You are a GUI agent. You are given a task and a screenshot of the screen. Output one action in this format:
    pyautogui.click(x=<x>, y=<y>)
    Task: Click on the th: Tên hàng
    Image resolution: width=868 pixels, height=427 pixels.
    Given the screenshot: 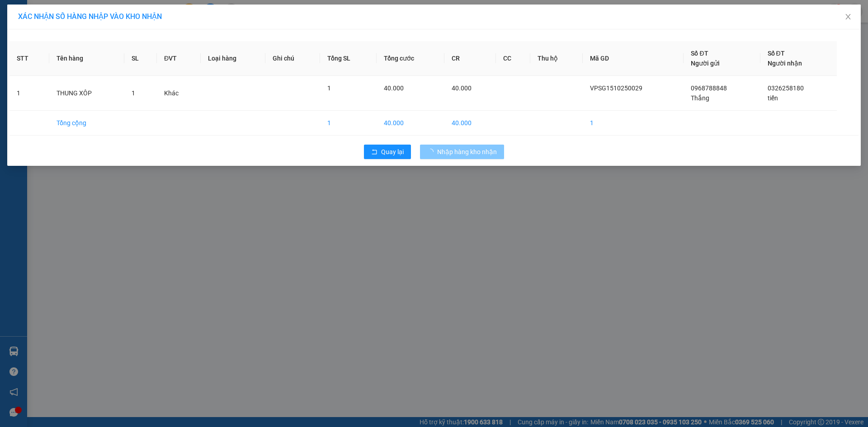 What is the action you would take?
    pyautogui.click(x=87, y=58)
    